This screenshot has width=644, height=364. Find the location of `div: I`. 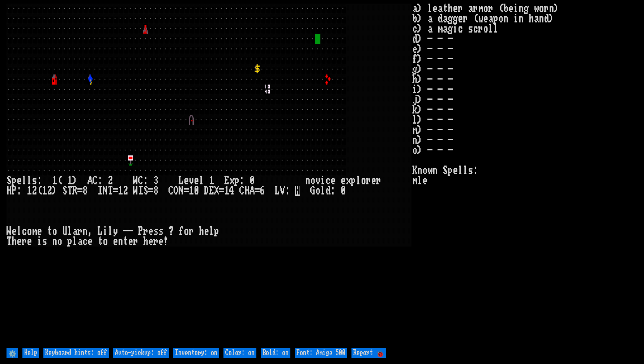

div: I is located at coordinates (100, 191).